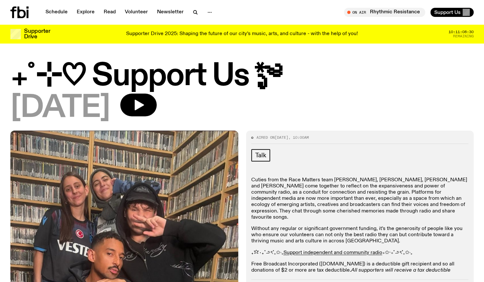  I want to click on p: ₊✩‧₊˚౨ৎ˚₊✩‧₊ ₊✩‧₊˚౨ৎ˚₊✩‧₊, so click(360, 253).